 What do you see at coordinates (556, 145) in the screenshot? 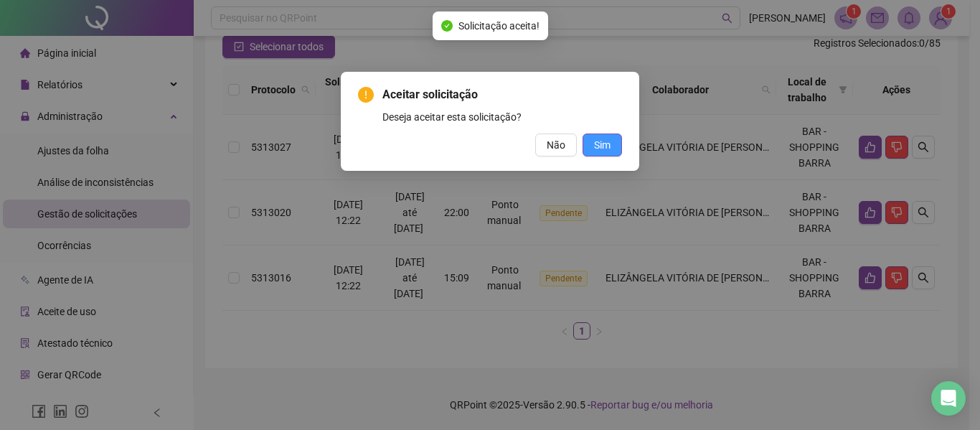
I see `span: Não` at bounding box center [556, 145].